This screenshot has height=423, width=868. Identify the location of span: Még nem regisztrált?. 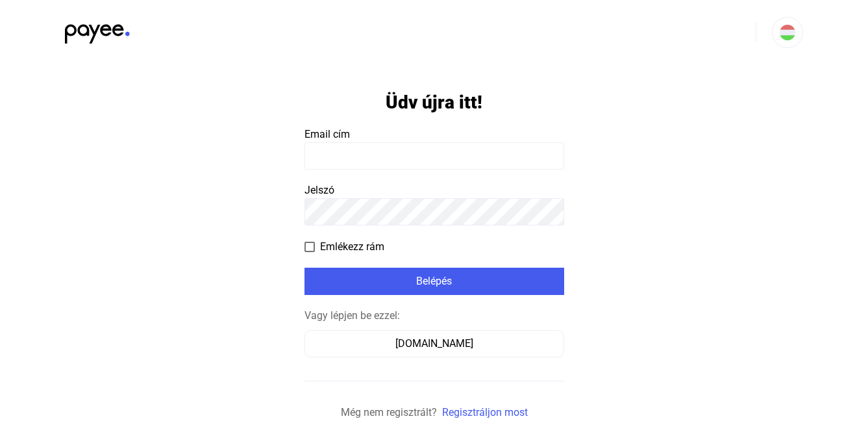
(389, 412).